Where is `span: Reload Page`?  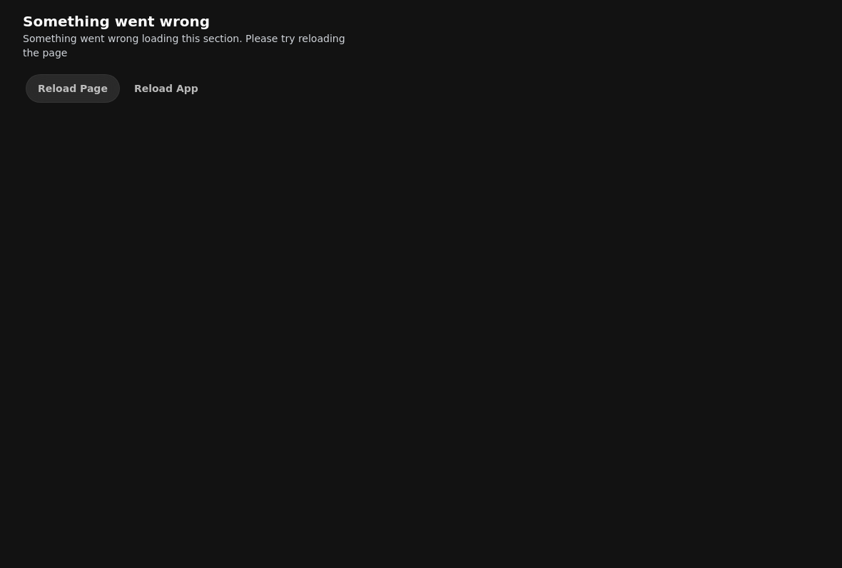
span: Reload Page is located at coordinates (73, 88).